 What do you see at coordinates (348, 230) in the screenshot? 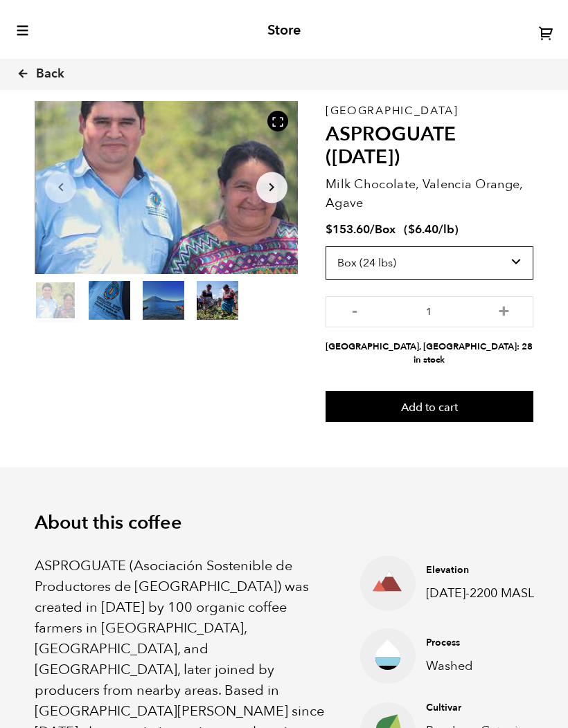
I see `bdi: 153.60` at bounding box center [348, 230].